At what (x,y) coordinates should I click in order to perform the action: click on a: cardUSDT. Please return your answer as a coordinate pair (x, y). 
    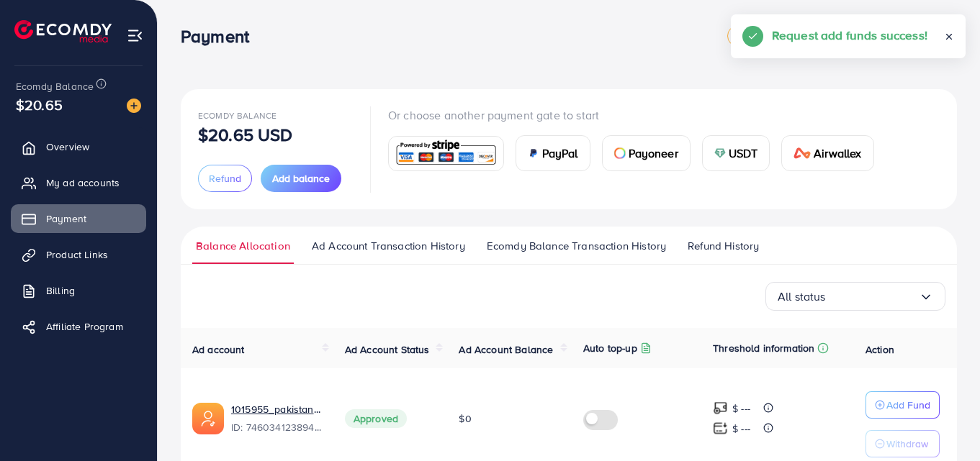
    Looking at the image, I should click on (735, 153).